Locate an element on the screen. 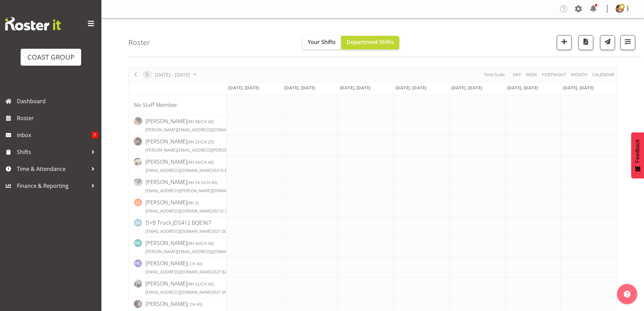  span: Time & Attendance is located at coordinates (52, 169).